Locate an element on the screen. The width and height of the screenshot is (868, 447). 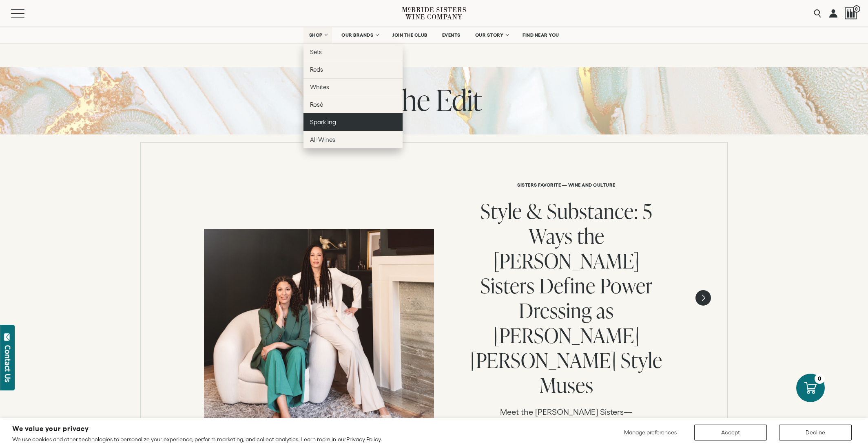
a: OUR BRANDS is located at coordinates (359, 35).